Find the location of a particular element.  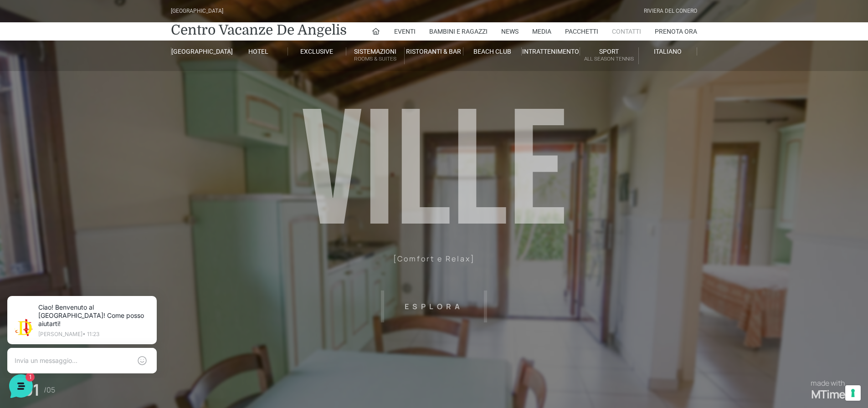

h2: Ciao da De Angelis Resort 👋 is located at coordinates (80, 21).